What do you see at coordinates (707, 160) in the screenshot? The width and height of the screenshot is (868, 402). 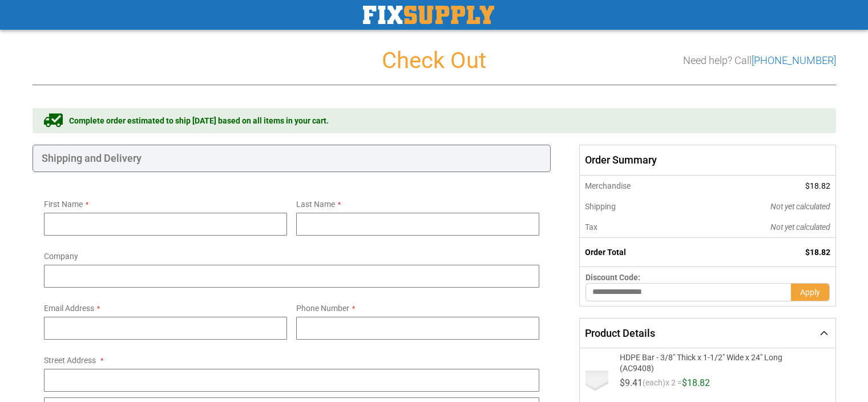 I see `span: Order Summary` at bounding box center [707, 160].